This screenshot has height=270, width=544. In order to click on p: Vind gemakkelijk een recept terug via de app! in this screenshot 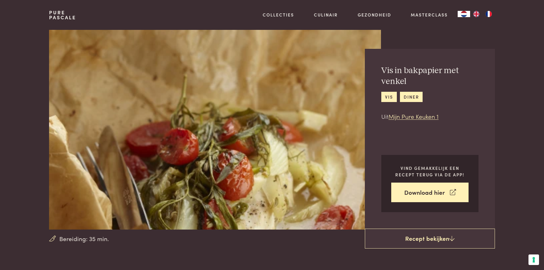, I will do `click(430, 171)`.